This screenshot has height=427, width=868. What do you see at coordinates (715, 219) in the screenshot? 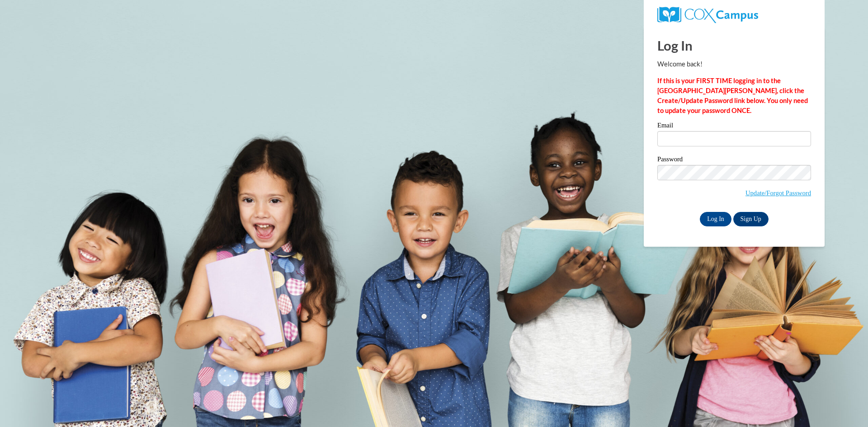
I see `input: Log In` at bounding box center [715, 219].